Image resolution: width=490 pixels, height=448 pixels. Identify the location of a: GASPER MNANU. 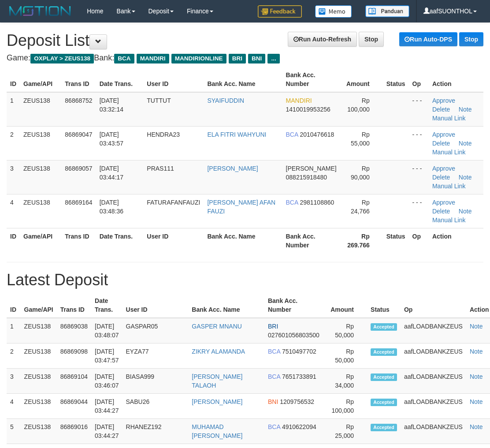
(217, 326).